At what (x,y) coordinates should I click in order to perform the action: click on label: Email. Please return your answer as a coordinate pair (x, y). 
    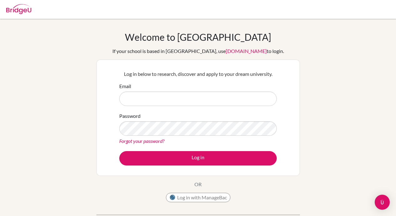
    Looking at the image, I should click on (125, 86).